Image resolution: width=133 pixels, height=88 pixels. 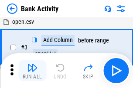 What do you see at coordinates (58, 41) in the screenshot?
I see `div: Add Column` at bounding box center [58, 41].